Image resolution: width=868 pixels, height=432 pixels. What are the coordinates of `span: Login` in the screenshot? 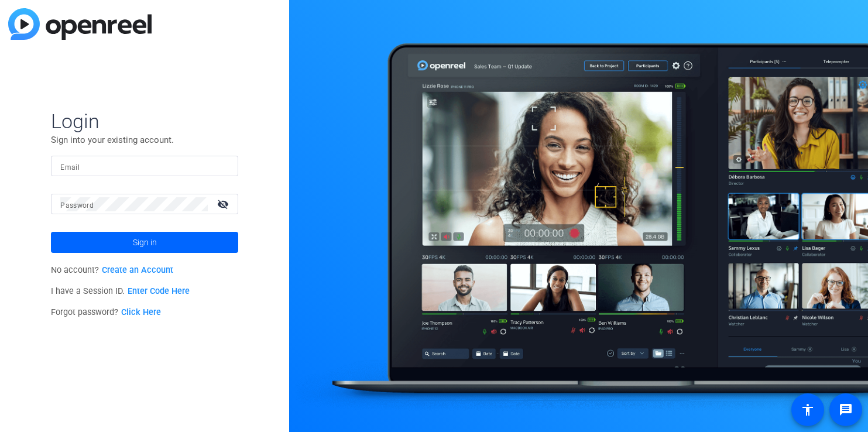 It's located at (144, 121).